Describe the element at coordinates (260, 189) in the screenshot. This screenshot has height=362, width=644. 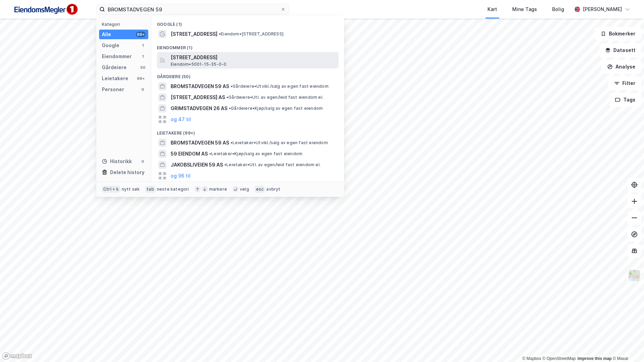
I see `div: esc` at that location.